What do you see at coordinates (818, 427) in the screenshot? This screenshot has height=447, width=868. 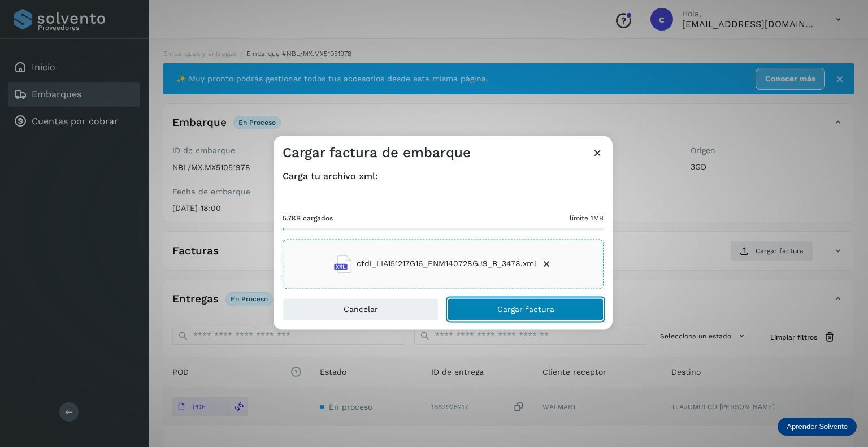 I see `p: Aprender Solvento` at bounding box center [818, 427].